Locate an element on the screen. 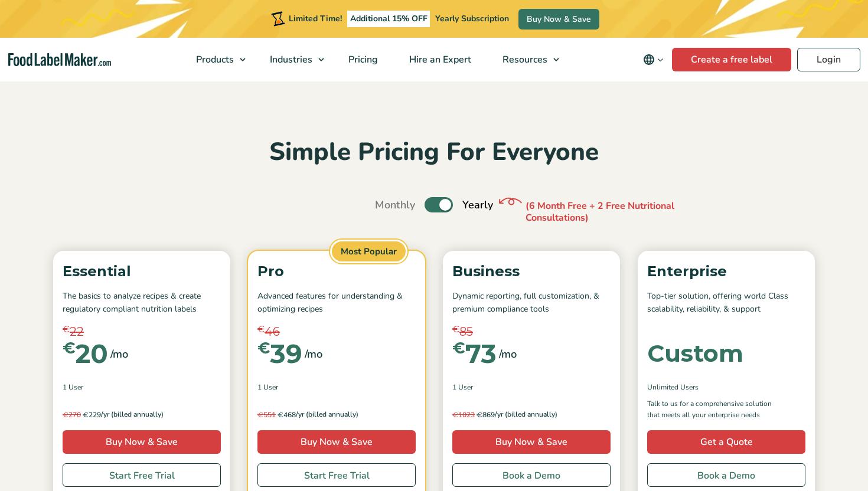  span: Monthly is located at coordinates (395, 205).